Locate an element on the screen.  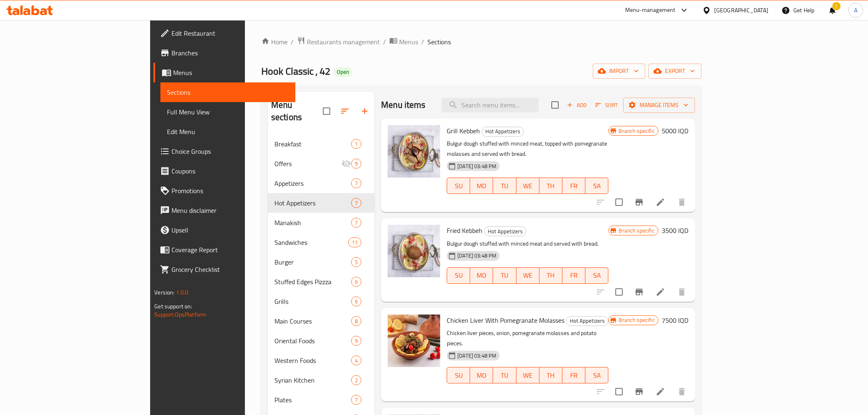
span: Western Foods is located at coordinates (312, 360).